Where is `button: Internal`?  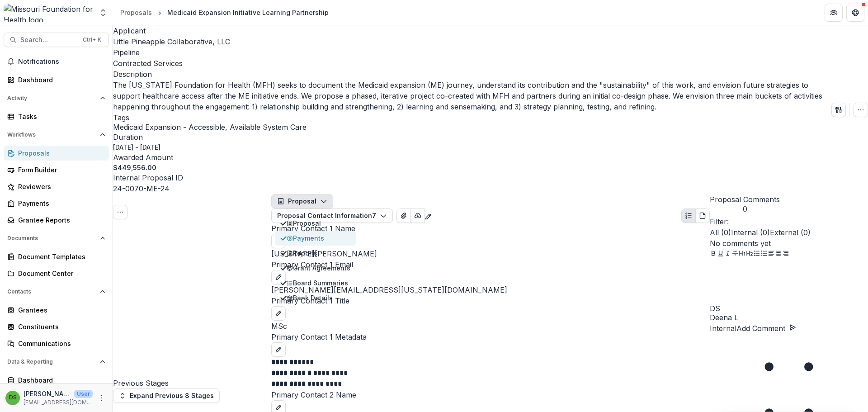 button: Internal is located at coordinates (723, 328).